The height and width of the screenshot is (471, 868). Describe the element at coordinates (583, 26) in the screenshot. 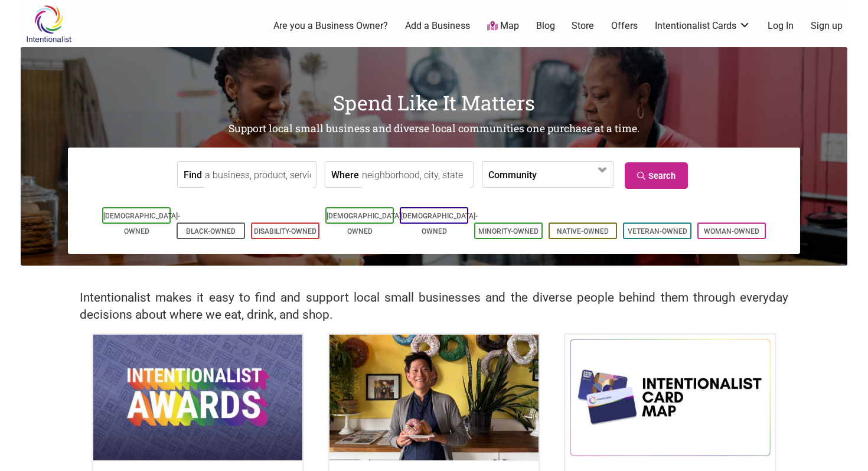

I see `a: Store` at that location.